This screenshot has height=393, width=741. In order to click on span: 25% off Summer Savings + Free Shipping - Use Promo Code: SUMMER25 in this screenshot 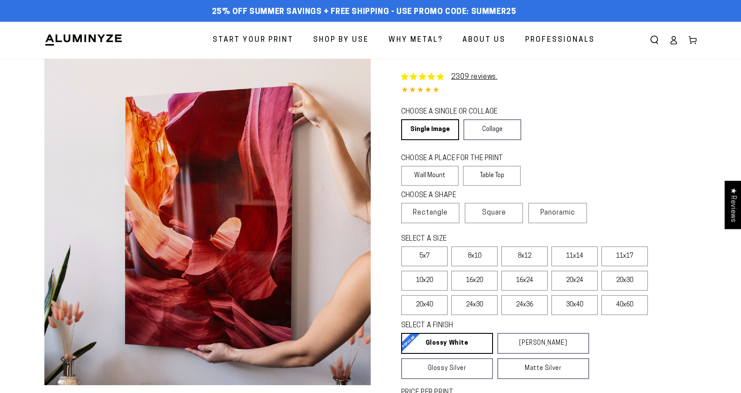, I will do `click(364, 12)`.